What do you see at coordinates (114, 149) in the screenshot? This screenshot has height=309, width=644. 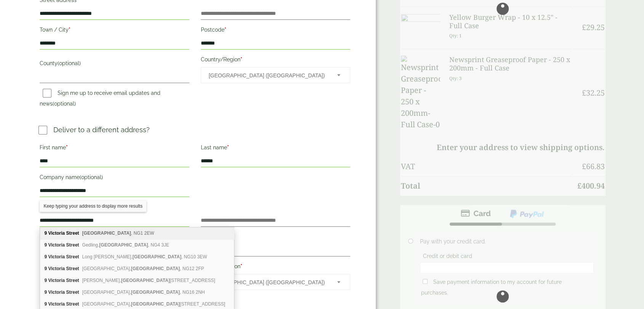 I see `label: First name` at bounding box center [114, 149].